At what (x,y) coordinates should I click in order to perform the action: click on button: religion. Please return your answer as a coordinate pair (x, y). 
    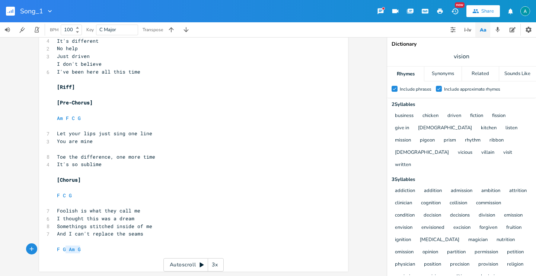
    Looking at the image, I should click on (515, 265).